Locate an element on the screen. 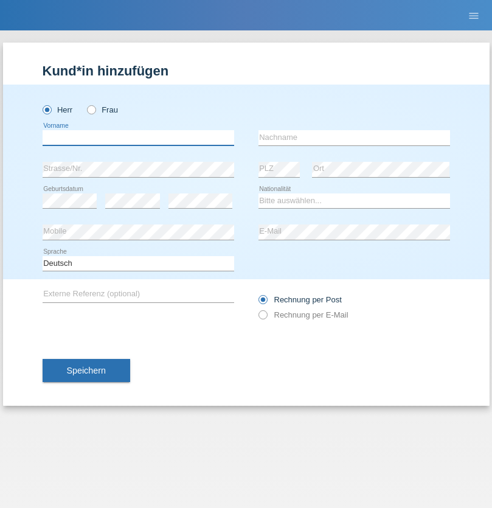 The height and width of the screenshot is (508, 492). input: Rechnung per E-Mail is located at coordinates (262, 317).